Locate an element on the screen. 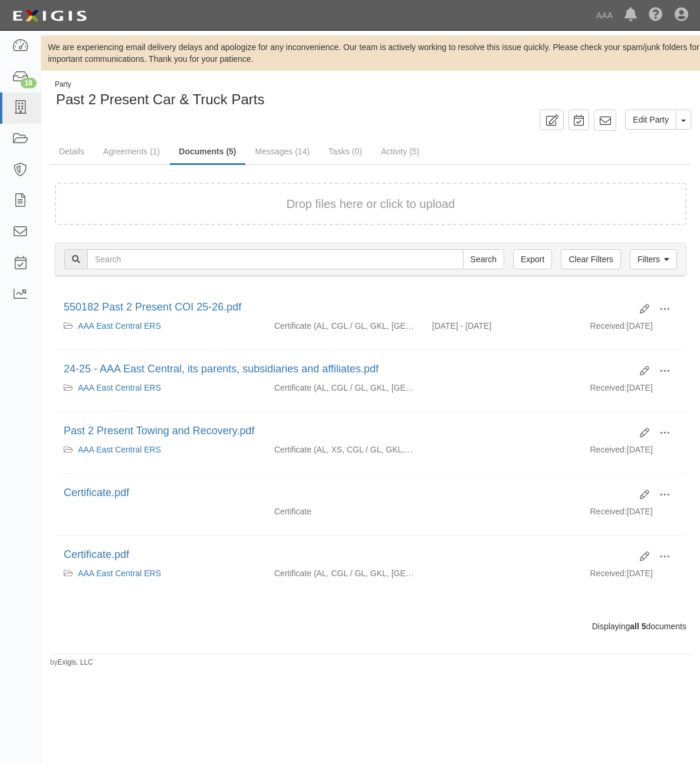  a: Edit Party is located at coordinates (651, 119).